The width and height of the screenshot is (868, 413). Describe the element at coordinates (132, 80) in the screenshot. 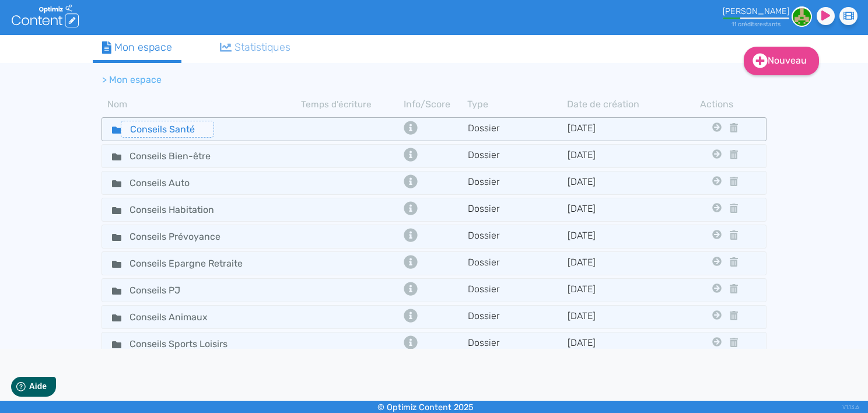

I see `li: > Mon espace` at that location.